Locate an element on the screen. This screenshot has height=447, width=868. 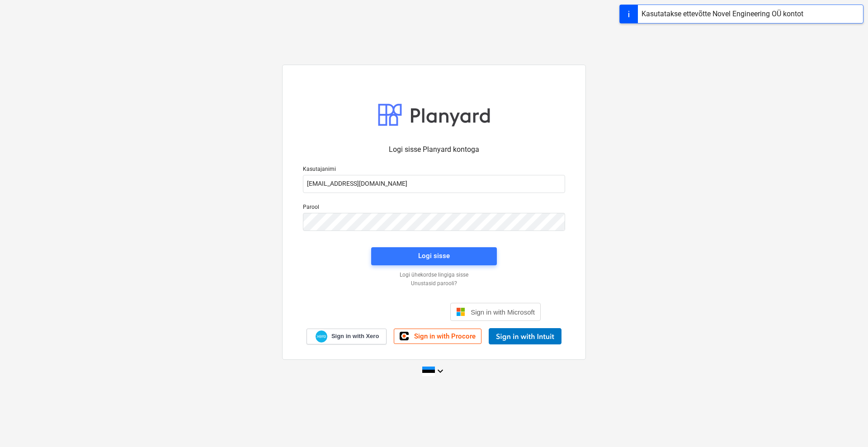
span: Sign in with Microsoft is located at coordinates (503, 312).